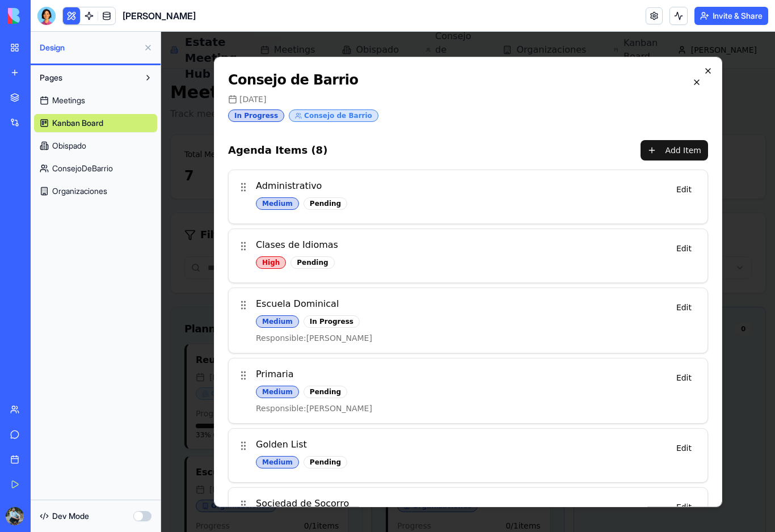  I want to click on button: Pages, so click(86, 78).